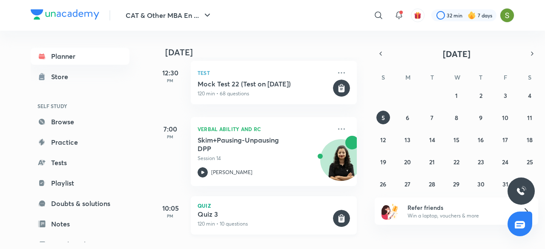 The height and width of the screenshot is (249, 545). What do you see at coordinates (407, 162) in the screenshot?
I see `abbr: October 20, 2025` at bounding box center [407, 162].